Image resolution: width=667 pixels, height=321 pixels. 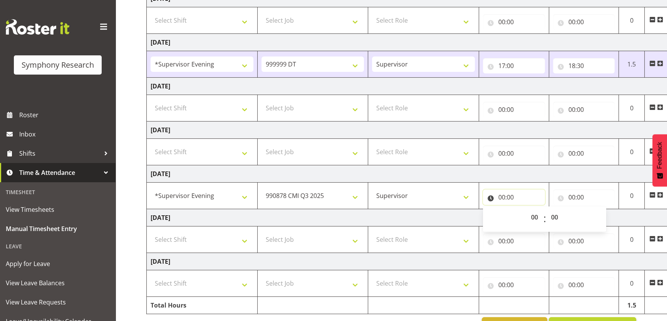 I want to click on span: View Timesheets, so click(x=58, y=210).